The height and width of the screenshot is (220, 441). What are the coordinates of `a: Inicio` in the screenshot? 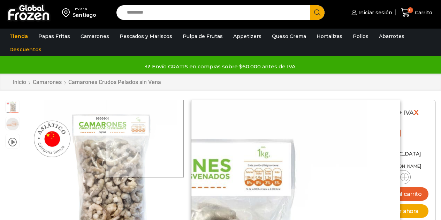 It's located at (19, 82).